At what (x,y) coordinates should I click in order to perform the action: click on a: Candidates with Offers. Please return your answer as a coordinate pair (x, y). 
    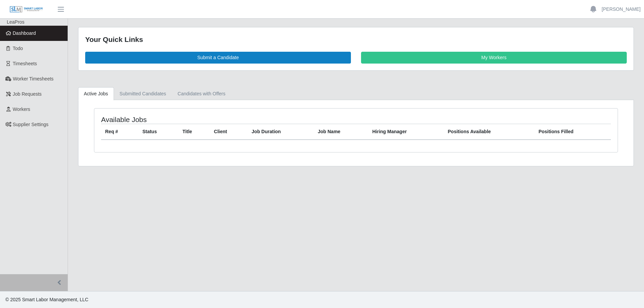
    Looking at the image, I should click on (201, 93).